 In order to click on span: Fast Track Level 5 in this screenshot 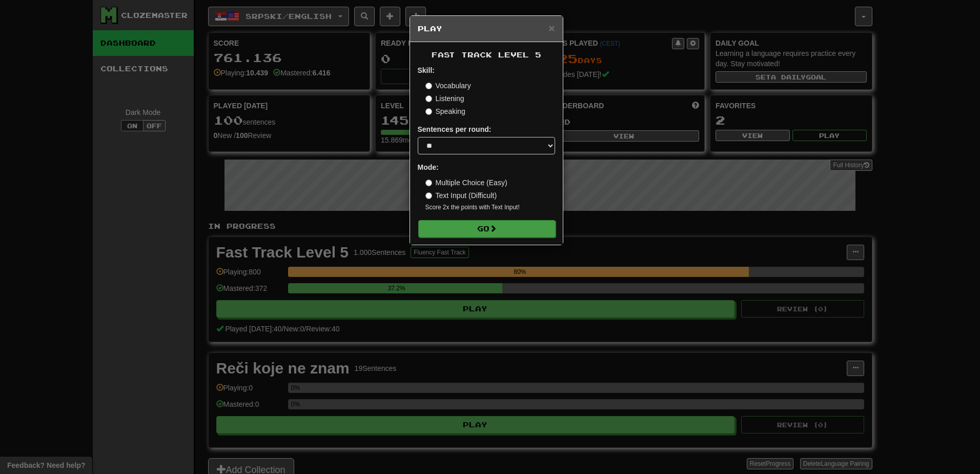, I will do `click(486, 55)`.